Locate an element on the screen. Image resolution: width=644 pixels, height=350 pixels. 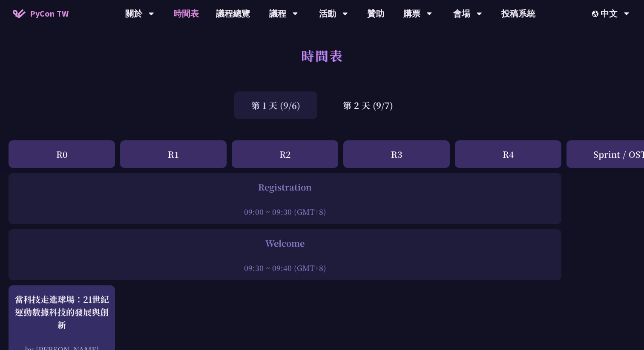
div: 09:00 ~ 09:30 (GMT+8) is located at coordinates (285, 211).